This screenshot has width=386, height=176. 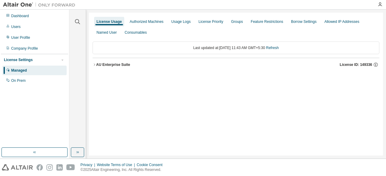 I want to click on div: Privacy, so click(x=89, y=165).